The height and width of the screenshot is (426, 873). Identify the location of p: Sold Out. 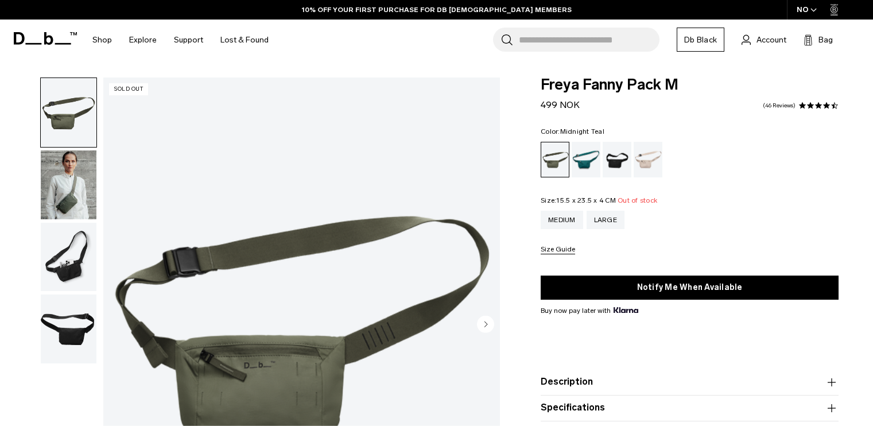
(129, 89).